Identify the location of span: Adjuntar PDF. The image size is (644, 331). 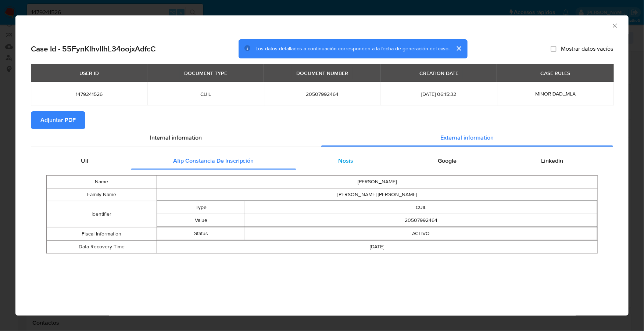
(58, 120).